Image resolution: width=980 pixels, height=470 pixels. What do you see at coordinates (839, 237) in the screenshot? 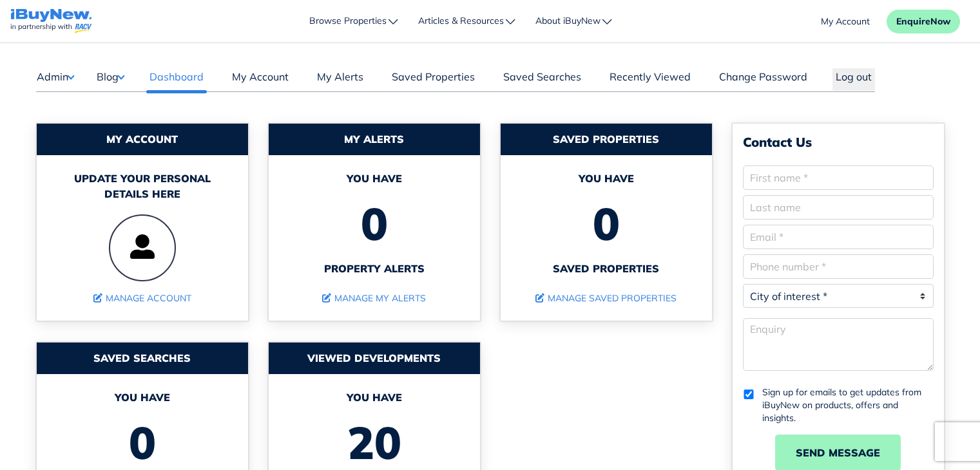
I see `input: Email *` at bounding box center [839, 237].